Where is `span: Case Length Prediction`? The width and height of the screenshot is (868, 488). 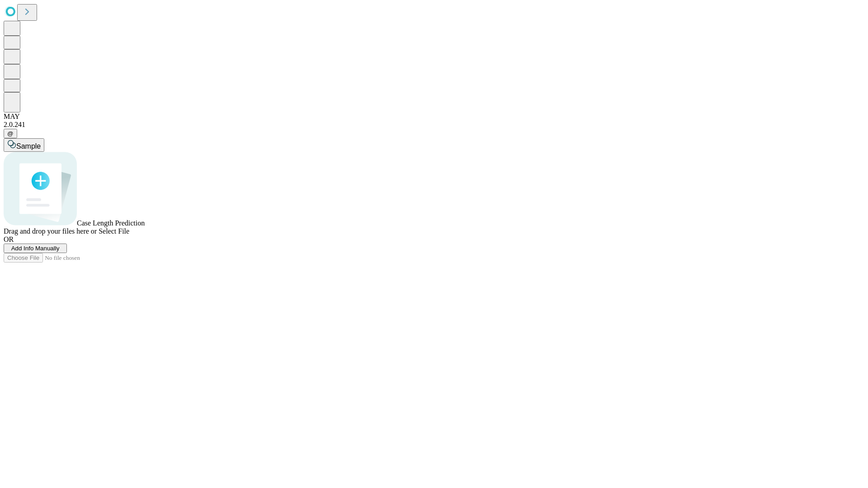
span: Case Length Prediction is located at coordinates (111, 223).